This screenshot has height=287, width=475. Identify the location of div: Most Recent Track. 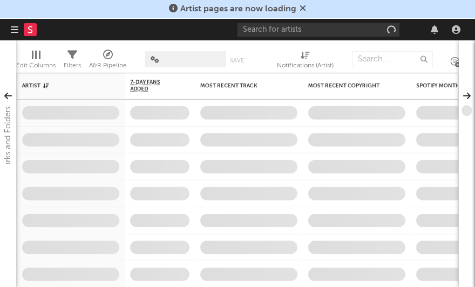
(241, 86).